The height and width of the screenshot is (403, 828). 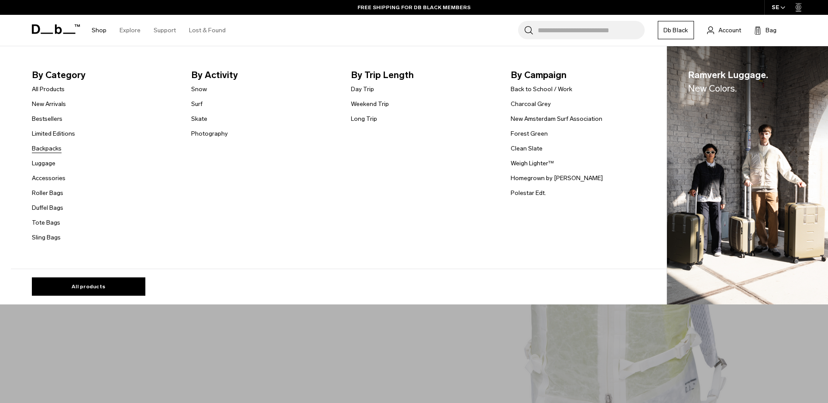 What do you see at coordinates (158, 30) in the screenshot?
I see `nav: Main Navigation` at bounding box center [158, 30].